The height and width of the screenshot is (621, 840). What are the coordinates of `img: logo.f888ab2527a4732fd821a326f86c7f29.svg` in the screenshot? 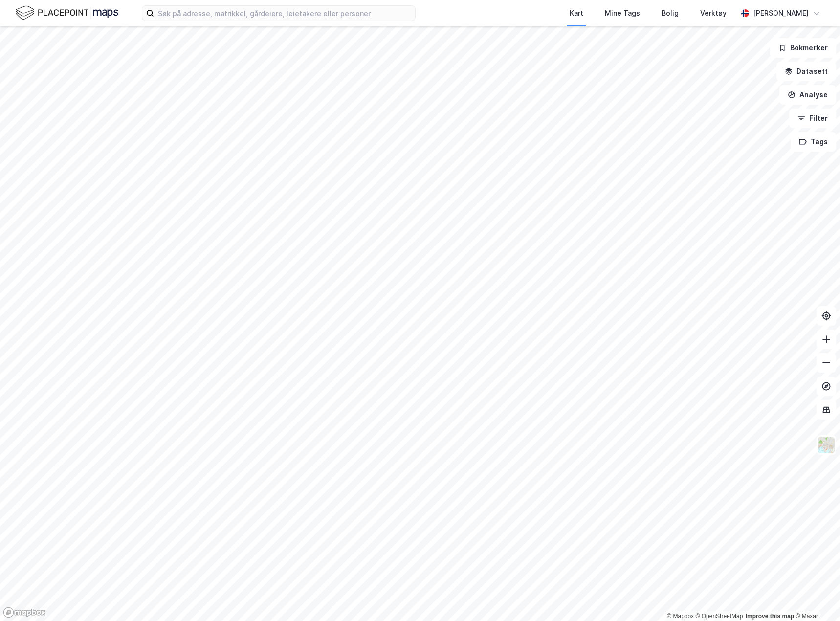 It's located at (67, 13).